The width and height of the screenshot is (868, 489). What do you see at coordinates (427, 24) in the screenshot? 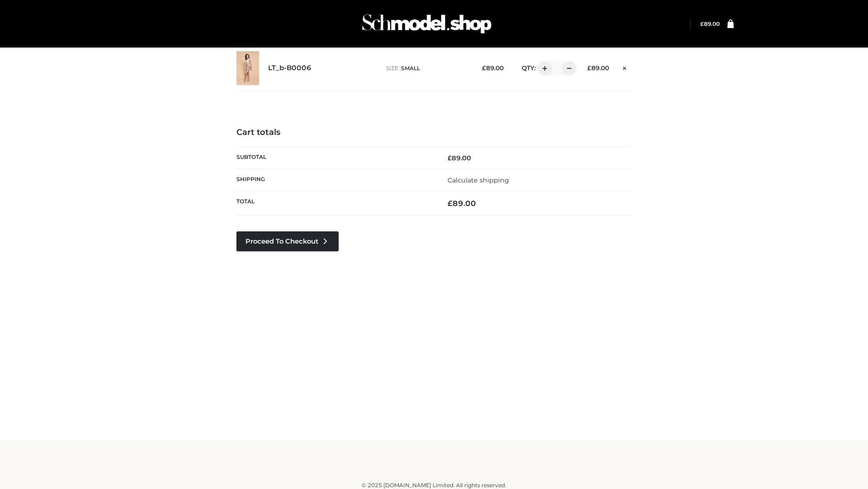
I see `img: Schmodel Admin 964` at bounding box center [427, 24].